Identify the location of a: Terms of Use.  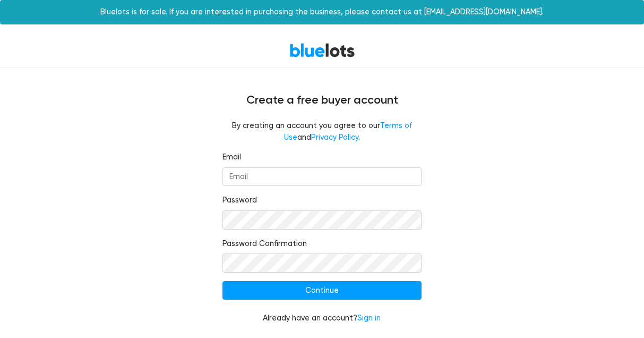
(348, 131).